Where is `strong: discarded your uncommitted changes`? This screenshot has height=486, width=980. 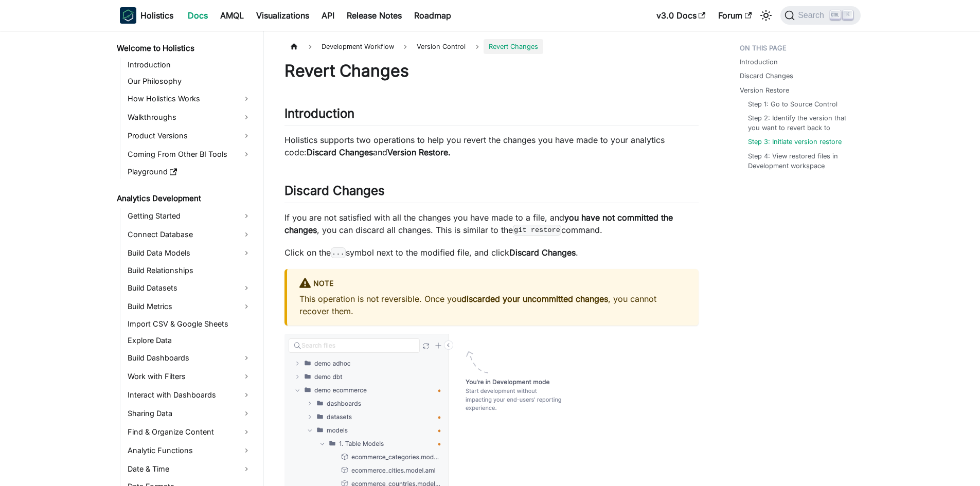 strong: discarded your uncommitted changes is located at coordinates (535, 299).